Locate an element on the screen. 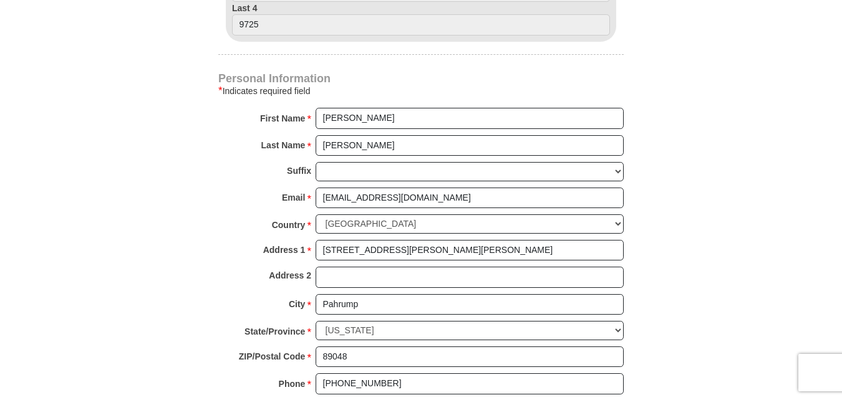 The height and width of the screenshot is (400, 842). label: Last 4 is located at coordinates (421, 19).